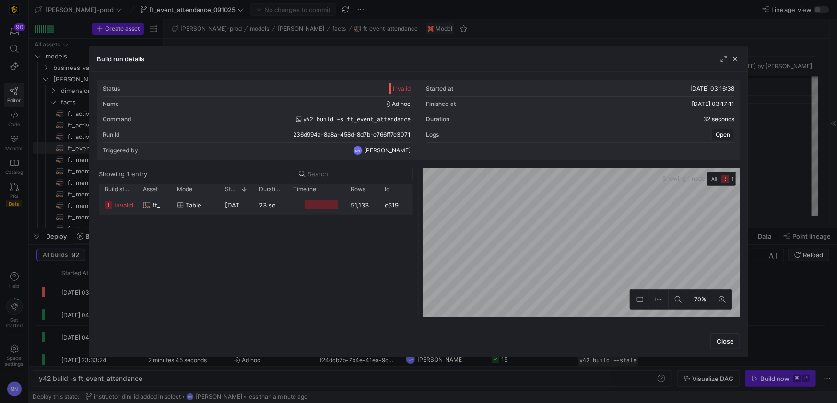  What do you see at coordinates (124, 205) in the screenshot?
I see `span: invalid` at bounding box center [124, 205].